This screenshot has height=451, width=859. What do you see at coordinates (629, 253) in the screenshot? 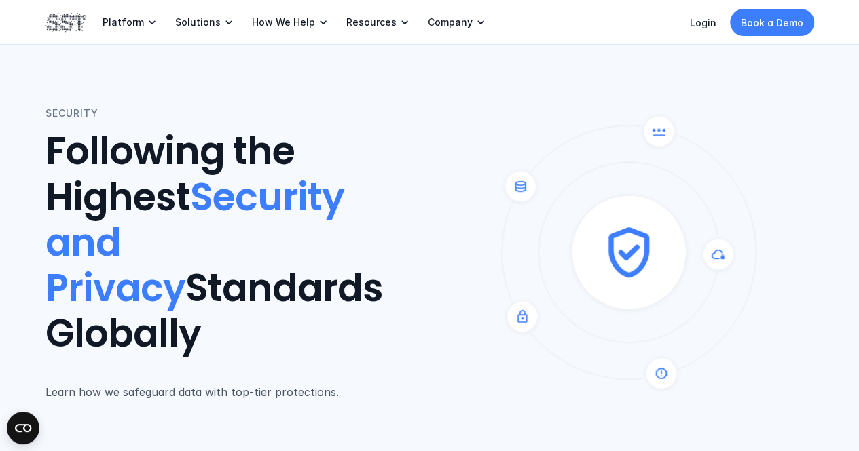
I see `img: Icons depicting a web of security components` at bounding box center [629, 253].